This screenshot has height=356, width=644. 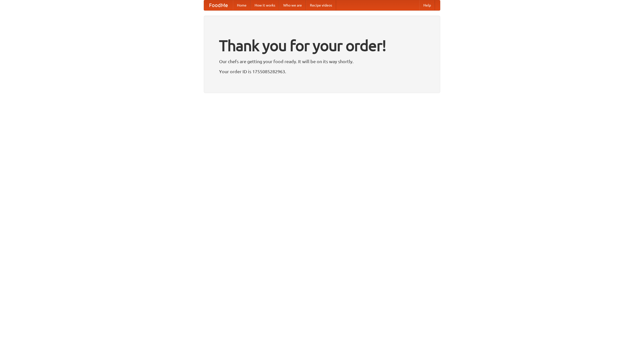 What do you see at coordinates (427, 5) in the screenshot?
I see `a: Help` at bounding box center [427, 5].